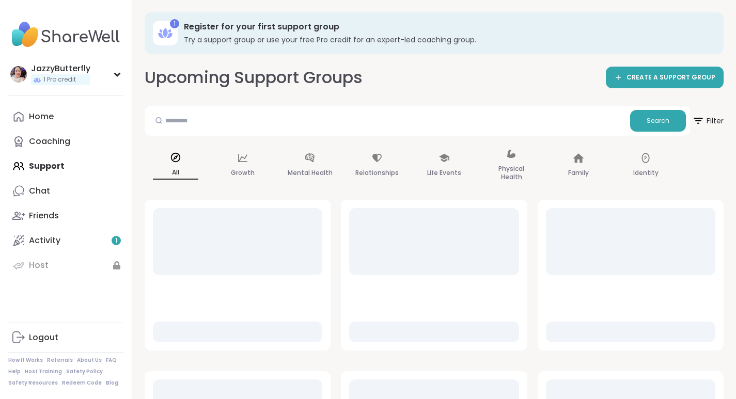  I want to click on a: Blog, so click(112, 383).